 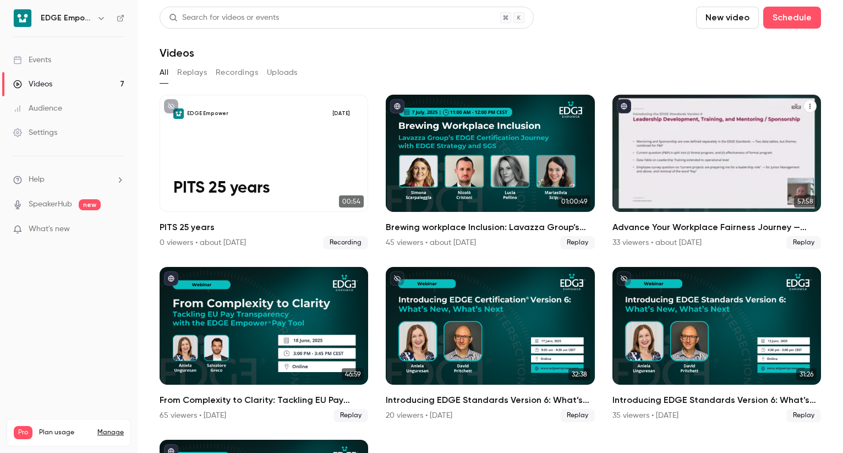 I want to click on img: tab_domain_overview_orange.svg, so click(x=34, y=68).